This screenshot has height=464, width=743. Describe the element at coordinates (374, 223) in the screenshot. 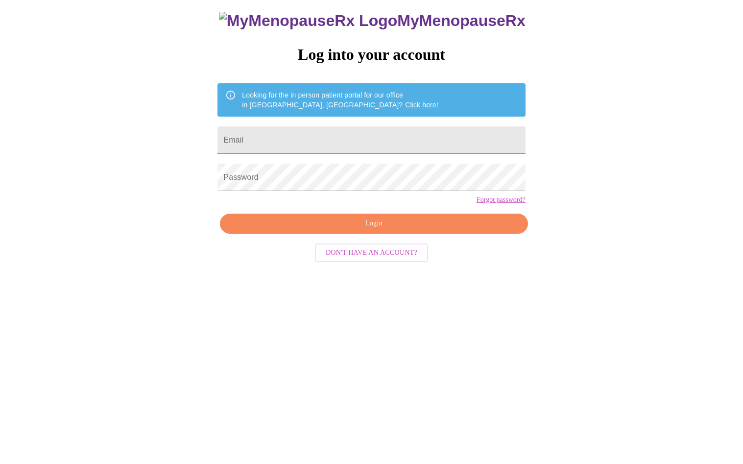

I see `button: Login` at that location.